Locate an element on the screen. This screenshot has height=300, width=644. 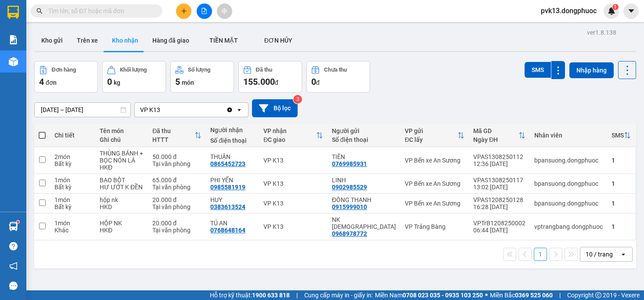
span: caret-down is located at coordinates (631, 11).